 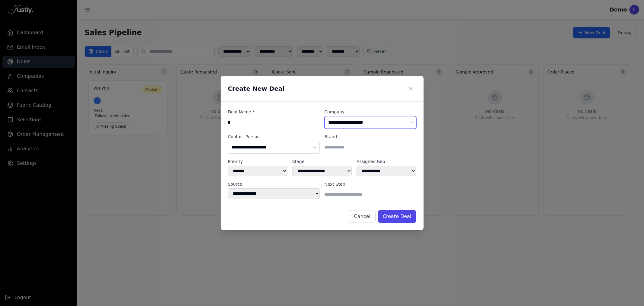 What do you see at coordinates (274, 112) in the screenshot?
I see `label: Deal Name *` at bounding box center [274, 112].